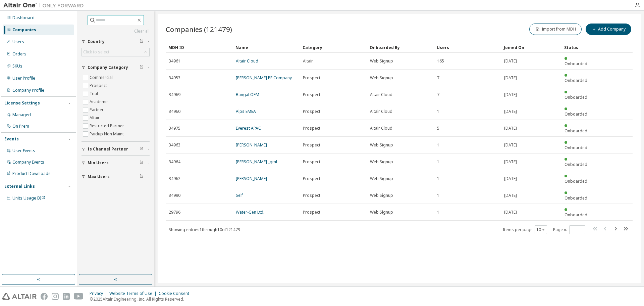 Image resolution: width=644 pixels, height=306 pixels. What do you see at coordinates (541, 230) in the screenshot?
I see `button: 10` at bounding box center [541, 230].